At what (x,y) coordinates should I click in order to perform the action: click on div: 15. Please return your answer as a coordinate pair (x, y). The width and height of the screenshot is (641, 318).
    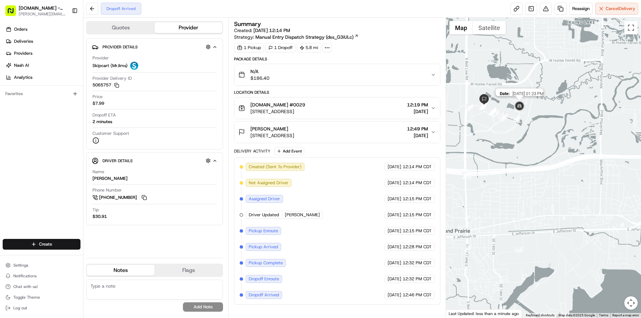
    Looking at the image, I should click on (517, 119).